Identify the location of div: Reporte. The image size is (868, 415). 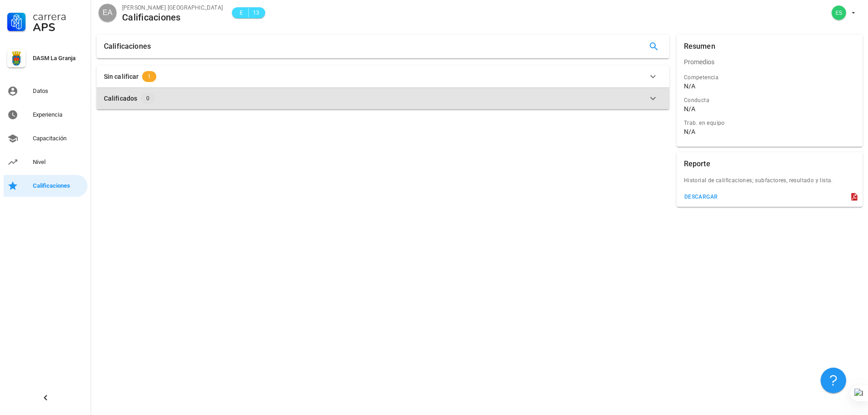
(698, 164).